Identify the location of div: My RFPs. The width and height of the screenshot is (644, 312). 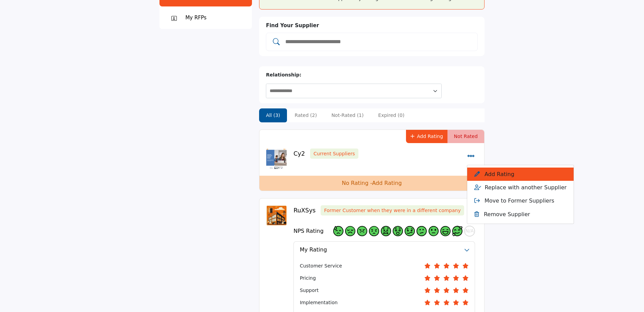
(196, 17).